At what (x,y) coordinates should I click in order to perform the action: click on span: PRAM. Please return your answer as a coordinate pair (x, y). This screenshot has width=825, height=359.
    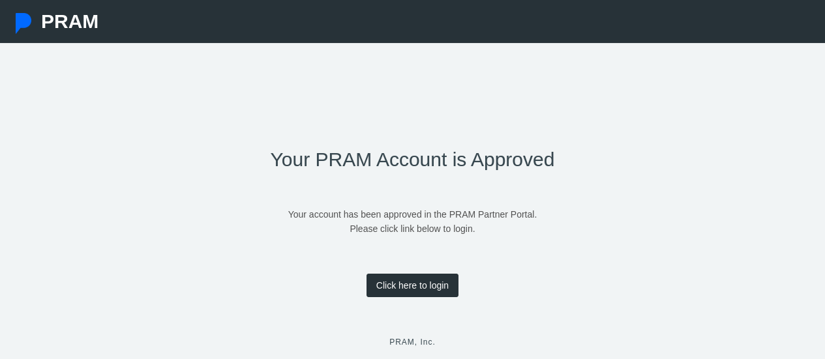
    Looking at the image, I should click on (70, 21).